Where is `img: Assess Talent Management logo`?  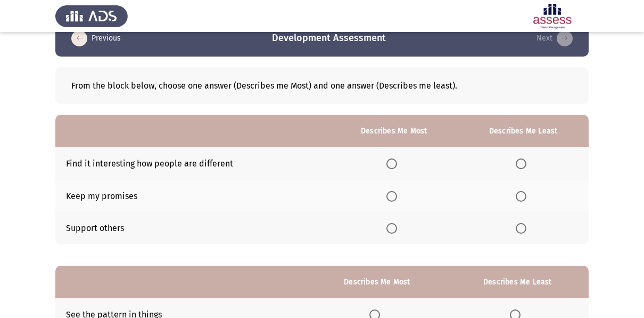
img: Assess Talent Management logo is located at coordinates (91, 16).